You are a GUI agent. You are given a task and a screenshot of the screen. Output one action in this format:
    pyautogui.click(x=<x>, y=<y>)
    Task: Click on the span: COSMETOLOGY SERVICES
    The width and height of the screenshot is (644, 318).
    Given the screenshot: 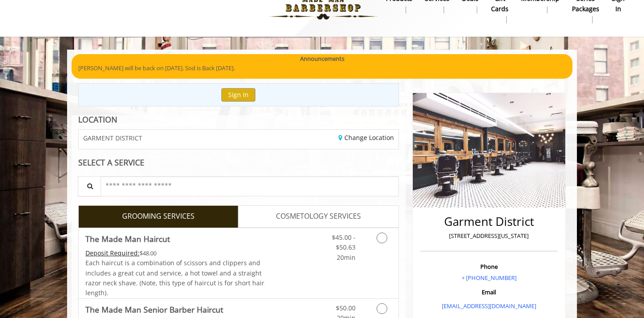 What is the action you would take?
    pyautogui.click(x=318, y=216)
    